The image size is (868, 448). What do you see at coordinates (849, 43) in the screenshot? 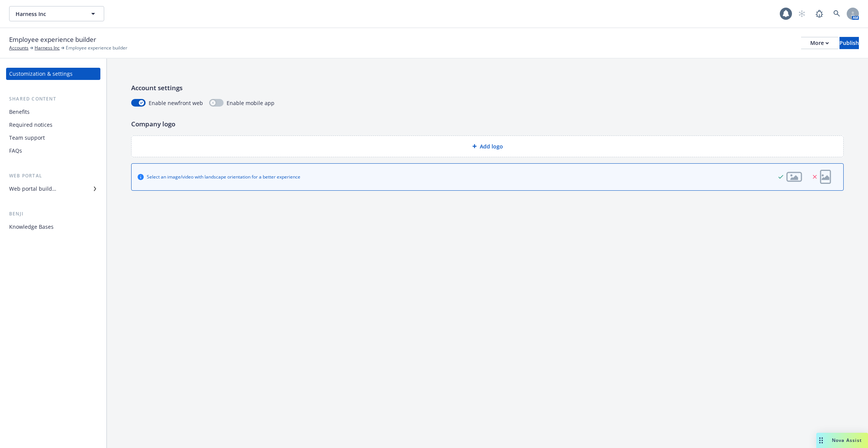
I see `div: Publish` at bounding box center [849, 43].